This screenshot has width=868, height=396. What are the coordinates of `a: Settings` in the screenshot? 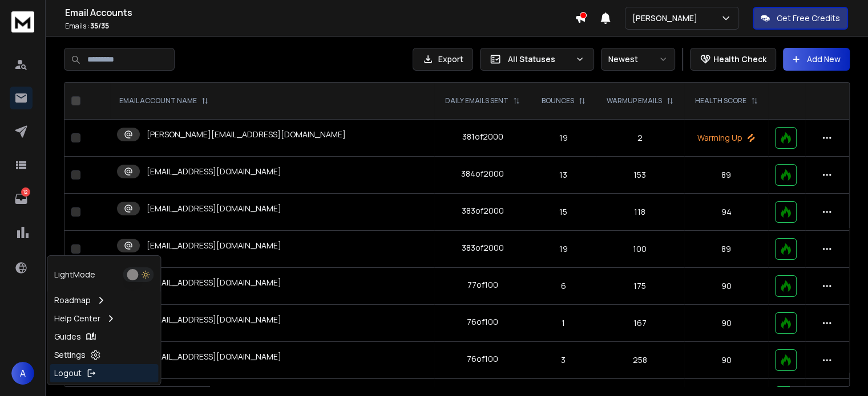 It's located at (104, 355).